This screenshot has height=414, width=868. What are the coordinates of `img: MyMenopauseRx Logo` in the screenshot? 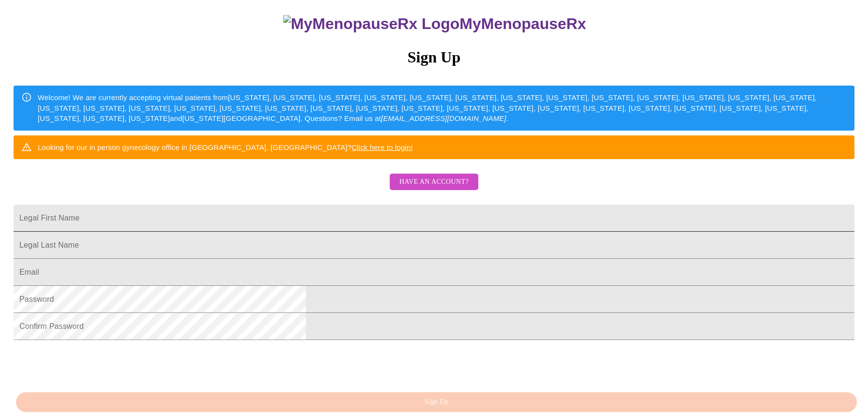 It's located at (372, 24).